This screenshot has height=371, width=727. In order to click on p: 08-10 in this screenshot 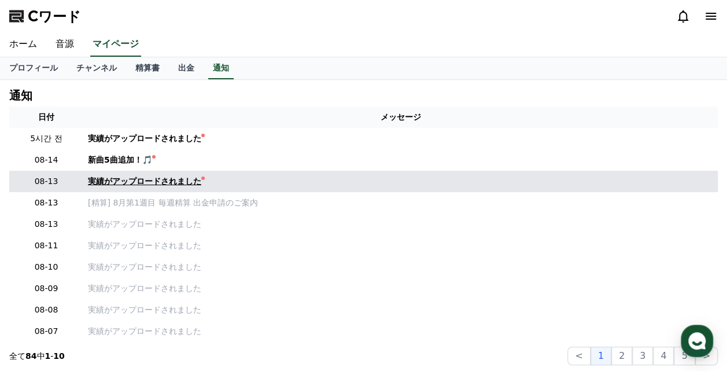, I will do `click(46, 267)`.